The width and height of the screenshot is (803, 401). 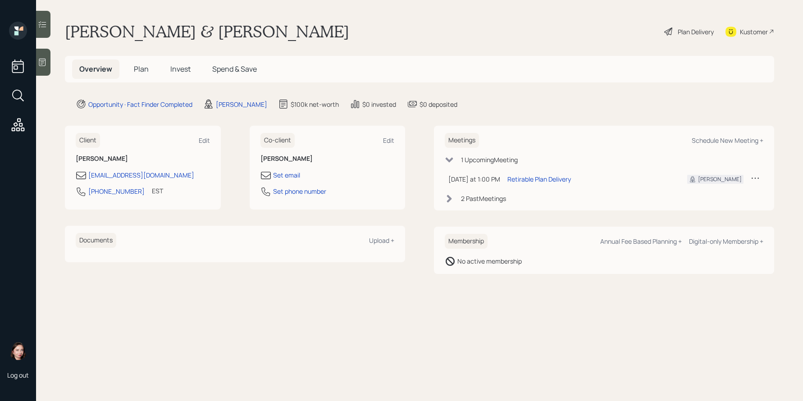 What do you see at coordinates (140, 104) in the screenshot?
I see `div: Opportunity · Fact Finder Completed` at bounding box center [140, 104].